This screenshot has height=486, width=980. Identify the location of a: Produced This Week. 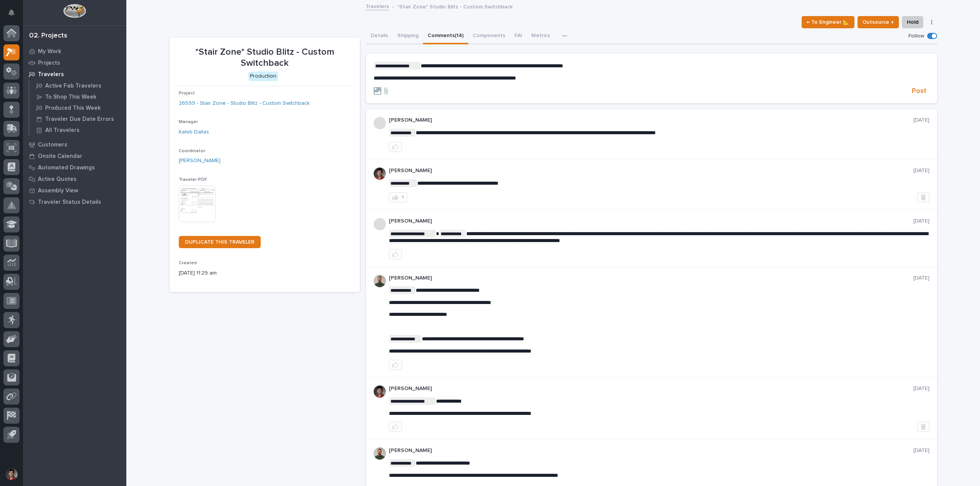
(78, 108).